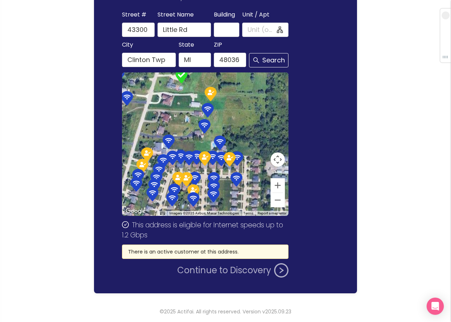 The width and height of the screenshot is (451, 322). I want to click on span: State, so click(186, 45).